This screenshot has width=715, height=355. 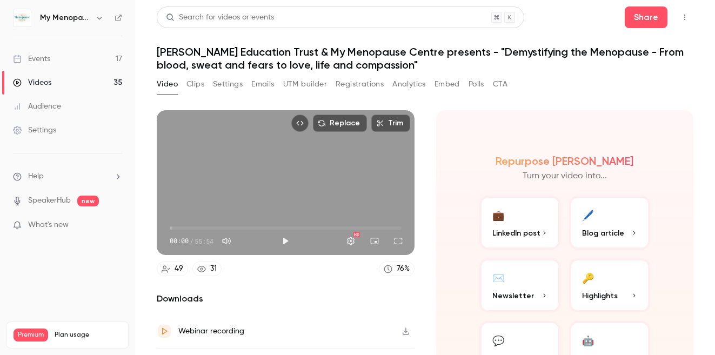 What do you see at coordinates (520, 285) in the screenshot?
I see `button: ✉️Newsletter` at bounding box center [520, 285].